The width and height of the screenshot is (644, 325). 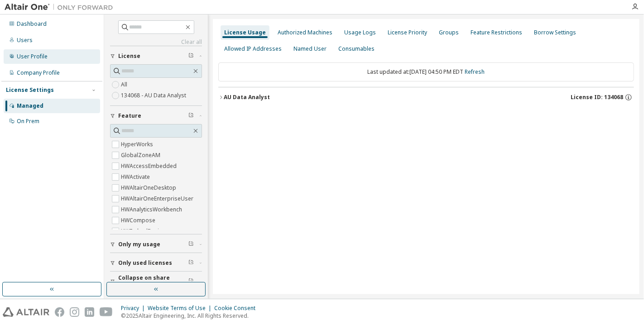 I want to click on p: © 2025 Altair Engineering, Inc. All Rights Reserved., so click(x=191, y=316).